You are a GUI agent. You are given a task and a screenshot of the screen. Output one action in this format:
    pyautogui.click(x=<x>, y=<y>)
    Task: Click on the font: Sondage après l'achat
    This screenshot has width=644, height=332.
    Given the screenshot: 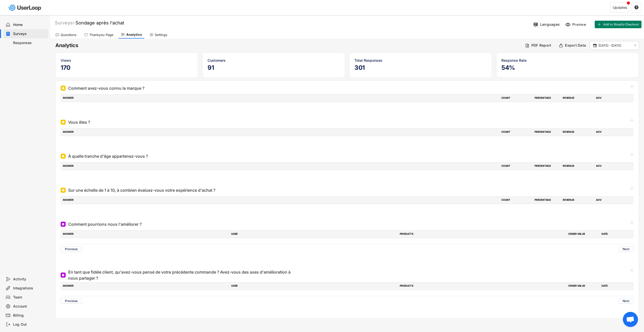 What is the action you would take?
    pyautogui.click(x=100, y=23)
    